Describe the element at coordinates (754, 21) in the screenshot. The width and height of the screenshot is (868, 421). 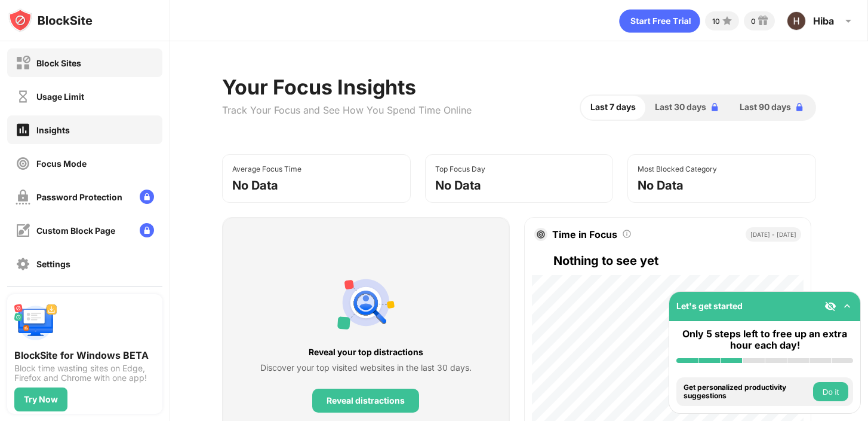
I see `div: 0` at that location.